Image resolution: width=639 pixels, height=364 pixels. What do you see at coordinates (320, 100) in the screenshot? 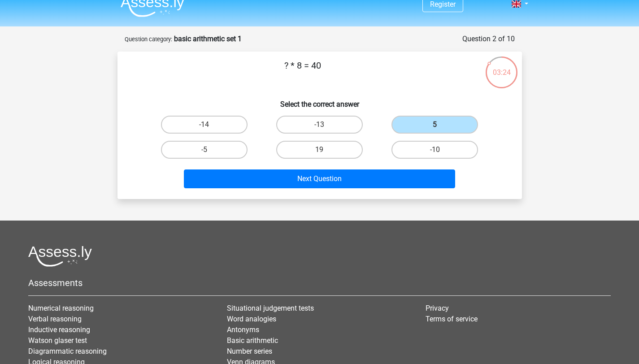
I see `h6: Select the correct answer` at bounding box center [320, 100].